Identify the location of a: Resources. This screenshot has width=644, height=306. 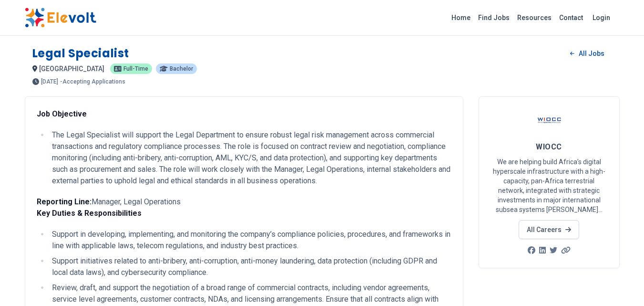
(535, 18).